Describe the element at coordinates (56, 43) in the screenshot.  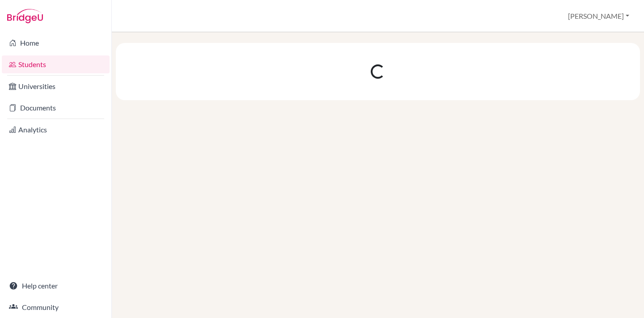
I see `a: Home` at that location.